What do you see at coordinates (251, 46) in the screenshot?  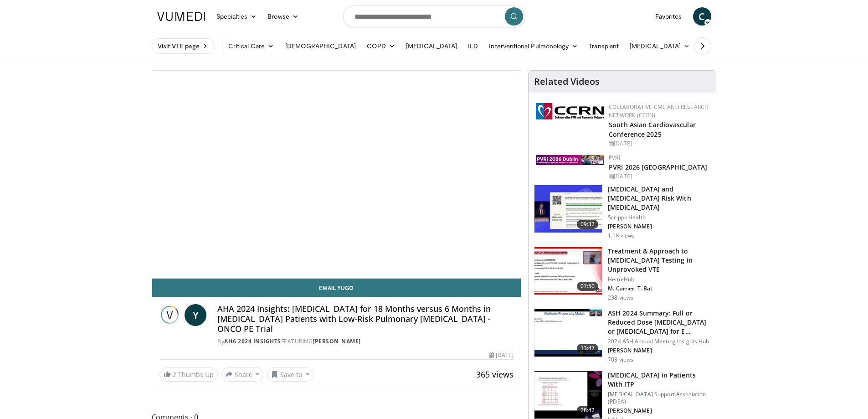 I see `a: Critical Care` at bounding box center [251, 46].